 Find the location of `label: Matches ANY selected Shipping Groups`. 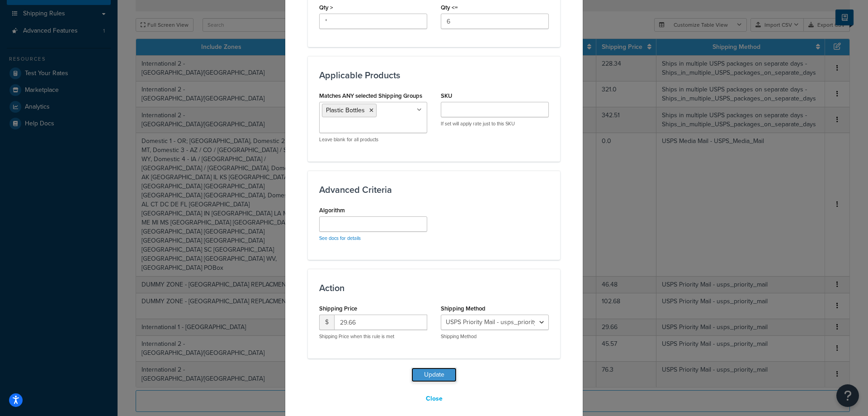

label: Matches ANY selected Shipping Groups is located at coordinates (371, 96).